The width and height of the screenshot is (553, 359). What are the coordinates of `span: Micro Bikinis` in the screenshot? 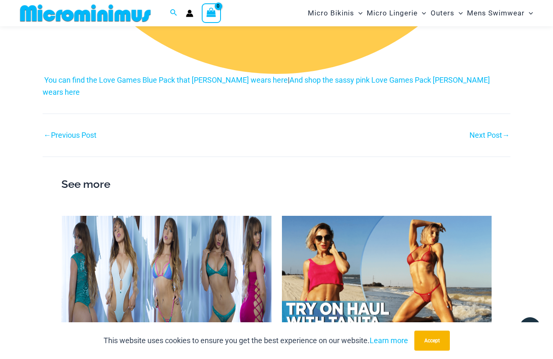 It's located at (331, 13).